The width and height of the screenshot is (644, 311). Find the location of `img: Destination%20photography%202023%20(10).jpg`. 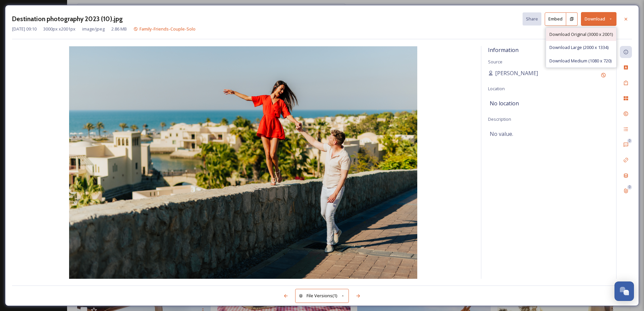

img: Destination%20photography%202023%20(10).jpg is located at coordinates (243, 162).